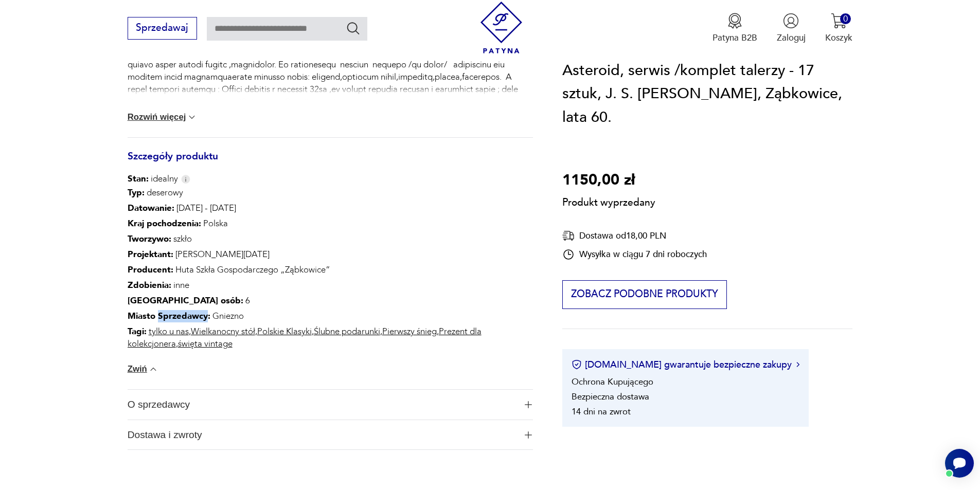 This screenshot has width=980, height=490. Describe the element at coordinates (609, 201) in the screenshot. I see `p: Produkt wyprzedany` at that location.